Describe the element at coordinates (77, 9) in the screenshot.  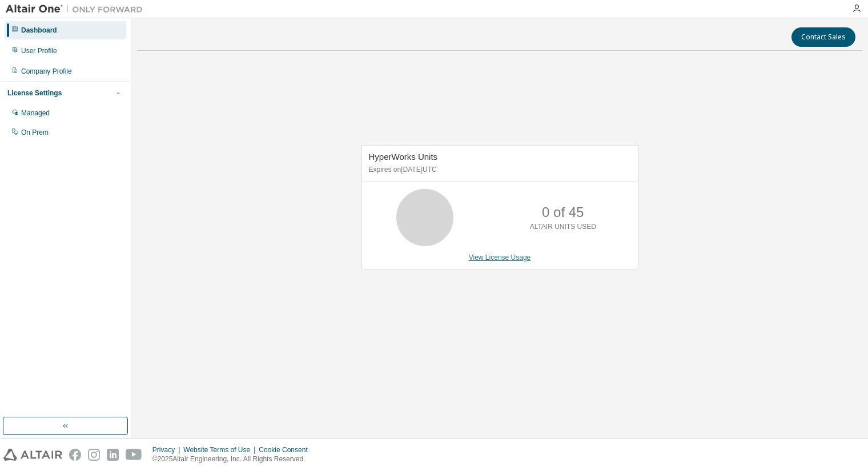
I see `img: Altair One` at that location.